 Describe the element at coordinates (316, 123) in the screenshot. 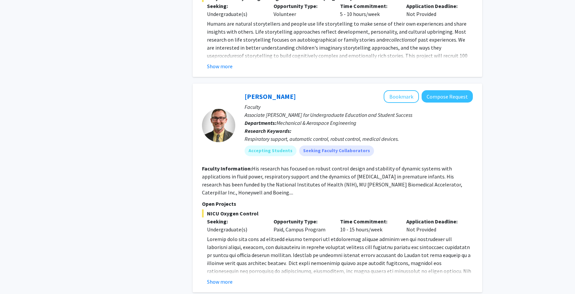

I see `span: Mechanical & Aerospace Engineering` at that location.